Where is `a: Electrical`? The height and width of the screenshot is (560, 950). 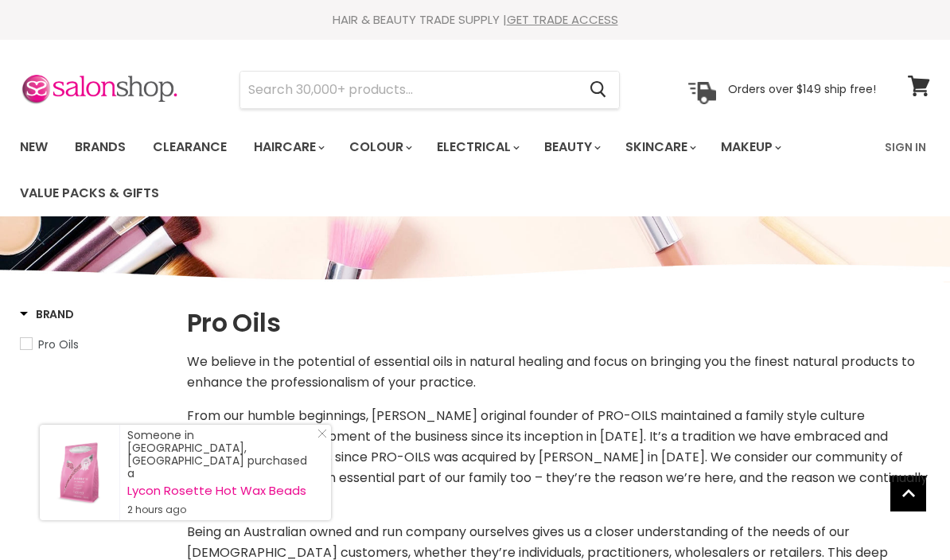
a: Electrical is located at coordinates (477, 147).